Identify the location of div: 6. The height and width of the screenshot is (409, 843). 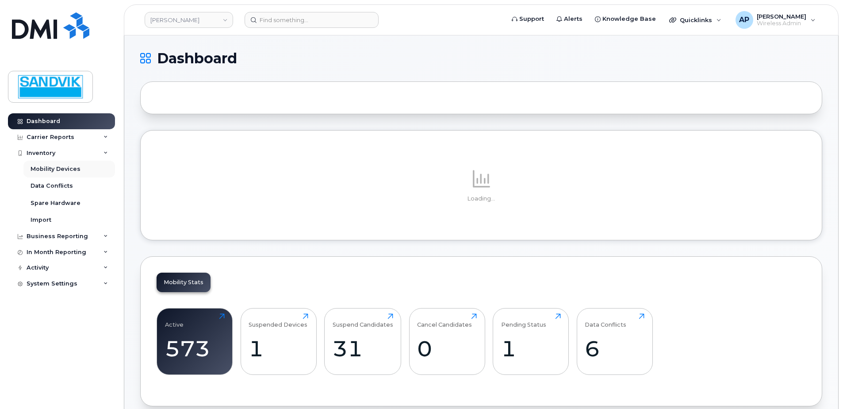
(614, 348).